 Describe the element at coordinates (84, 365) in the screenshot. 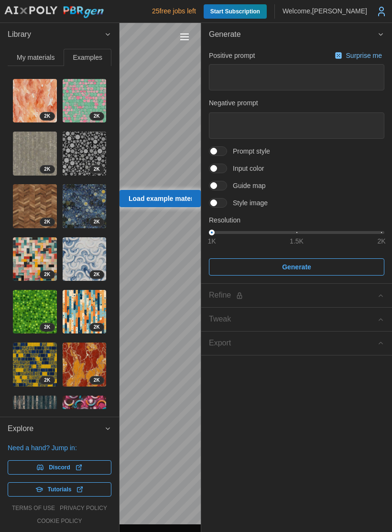

I see `img: PtnkfkJ0rlOgzqPVzBbq` at that location.